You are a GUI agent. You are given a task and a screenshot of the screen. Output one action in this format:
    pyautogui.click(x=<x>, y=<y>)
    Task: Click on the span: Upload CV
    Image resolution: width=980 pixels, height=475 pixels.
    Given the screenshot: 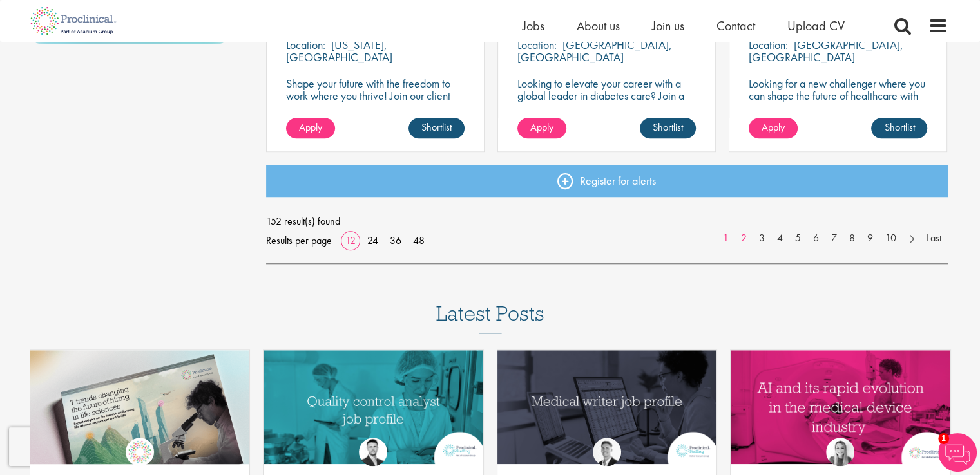 What is the action you would take?
    pyautogui.click(x=816, y=25)
    